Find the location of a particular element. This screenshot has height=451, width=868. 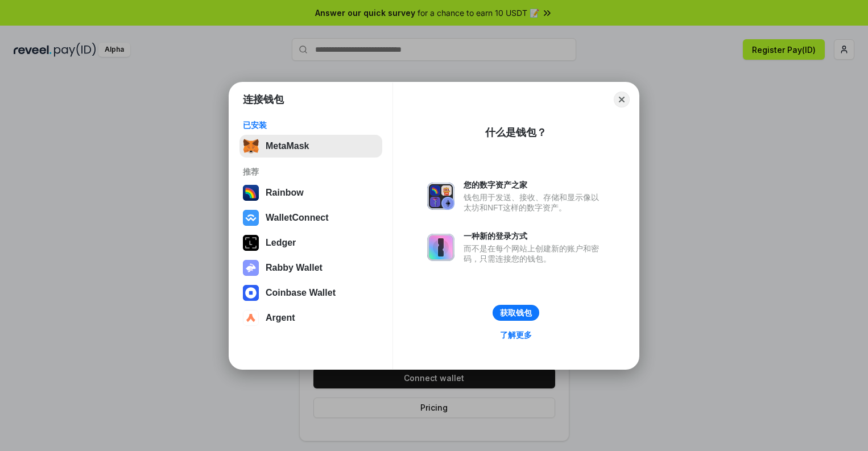

a: 了解更多 is located at coordinates (516, 335).